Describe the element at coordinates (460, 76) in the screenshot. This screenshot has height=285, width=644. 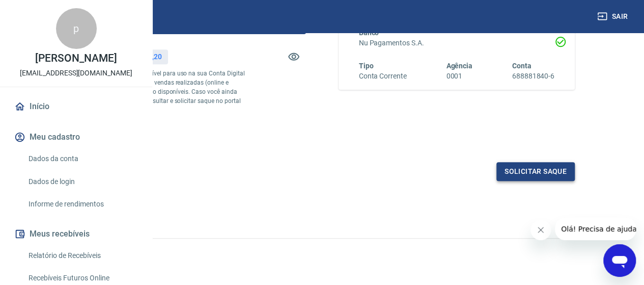
I see `h6: 0001` at that location.